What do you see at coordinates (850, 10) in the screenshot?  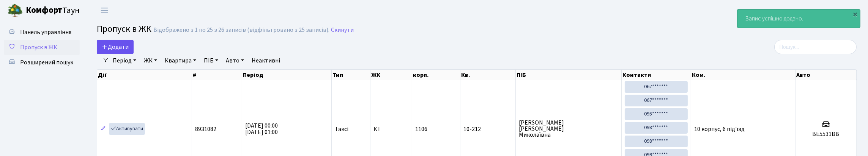 I see `b: КПП 3.` at bounding box center [850, 10].